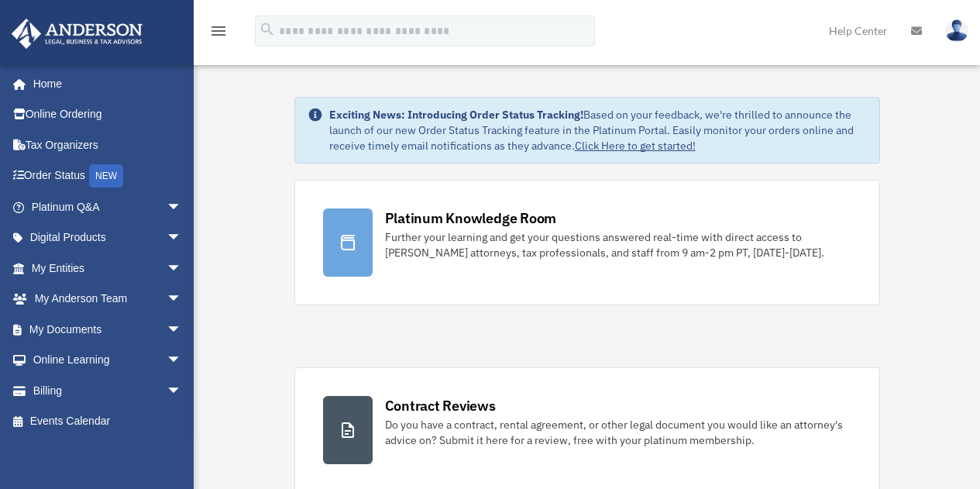 The width and height of the screenshot is (980, 489). Describe the element at coordinates (218, 31) in the screenshot. I see `i: menu` at that location.